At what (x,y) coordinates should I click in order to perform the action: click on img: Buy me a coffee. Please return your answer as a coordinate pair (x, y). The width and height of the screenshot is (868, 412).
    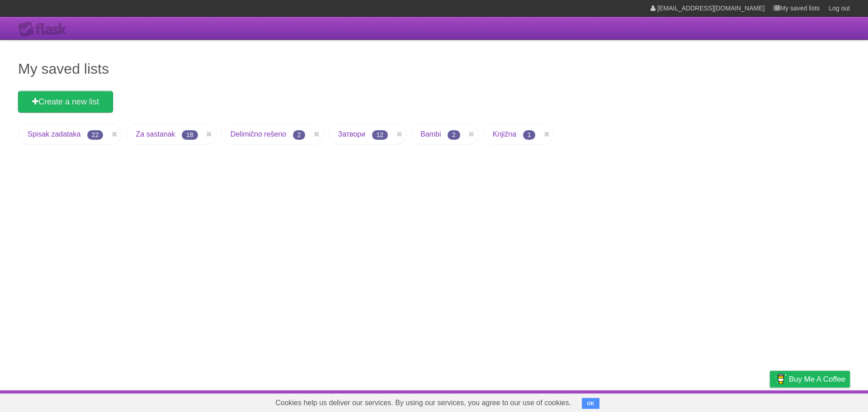
    Looking at the image, I should click on (780, 379).